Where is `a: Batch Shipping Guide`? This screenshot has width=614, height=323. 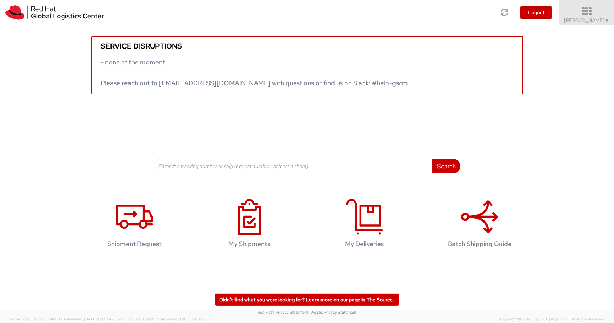 a: Batch Shipping Guide is located at coordinates (480, 225).